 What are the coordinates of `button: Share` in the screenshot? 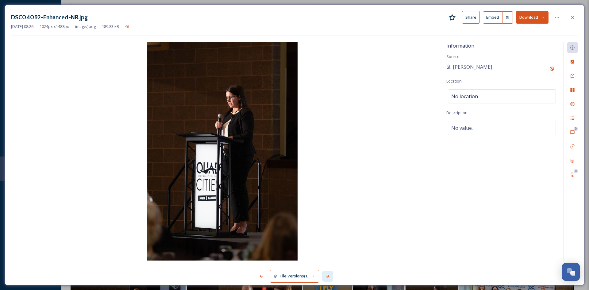 It's located at (471, 17).